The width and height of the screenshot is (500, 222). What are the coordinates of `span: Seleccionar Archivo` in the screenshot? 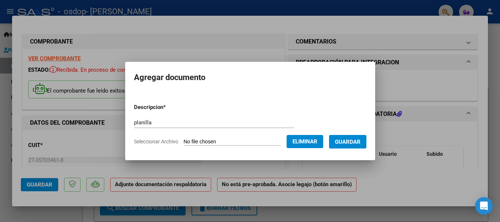 It's located at (156, 142).